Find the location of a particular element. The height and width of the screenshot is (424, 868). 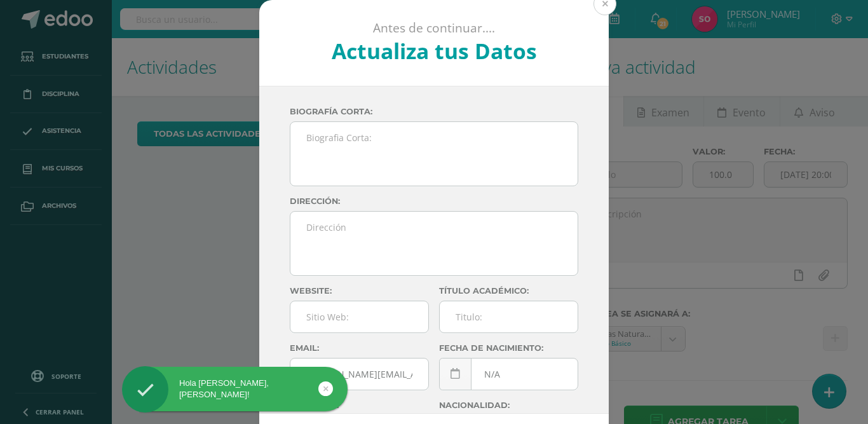

input: Titulo: is located at coordinates (509, 317).